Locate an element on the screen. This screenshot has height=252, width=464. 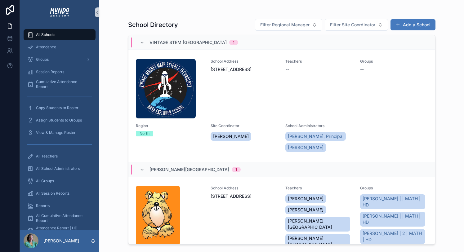
a: Attendance is located at coordinates (60, 47).